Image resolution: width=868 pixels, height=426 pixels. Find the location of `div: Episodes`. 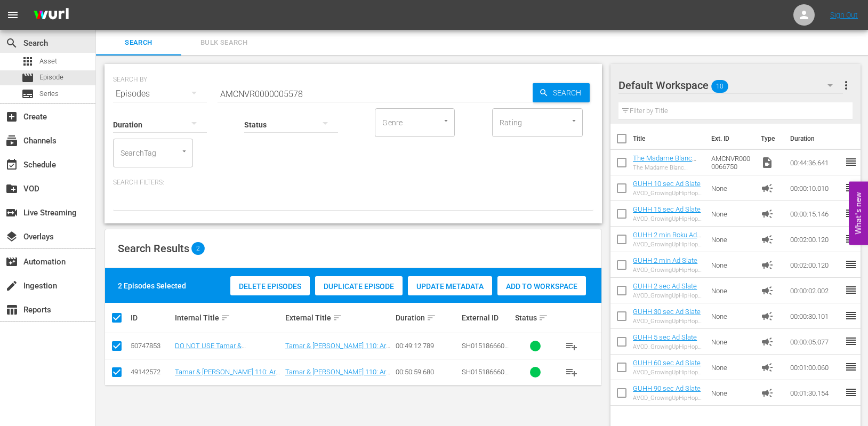

div: Episodes is located at coordinates (160, 94).